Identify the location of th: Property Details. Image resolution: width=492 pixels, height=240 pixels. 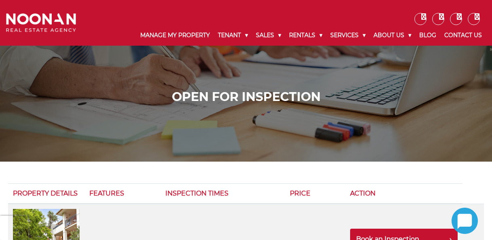
(46, 194).